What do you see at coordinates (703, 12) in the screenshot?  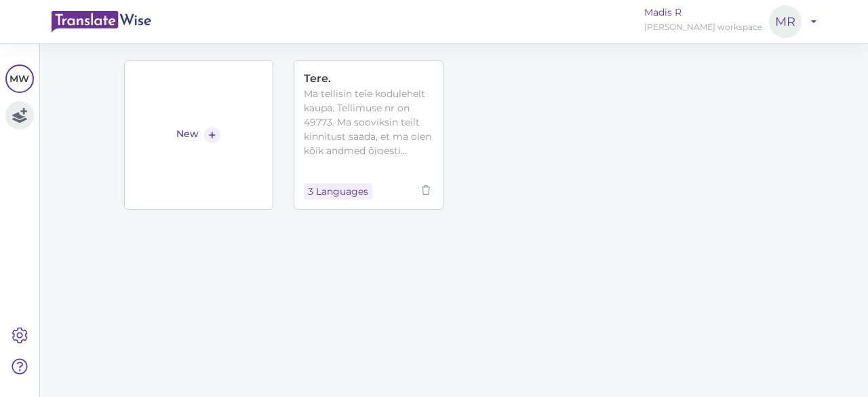 I see `p: Madis R` at bounding box center [703, 12].